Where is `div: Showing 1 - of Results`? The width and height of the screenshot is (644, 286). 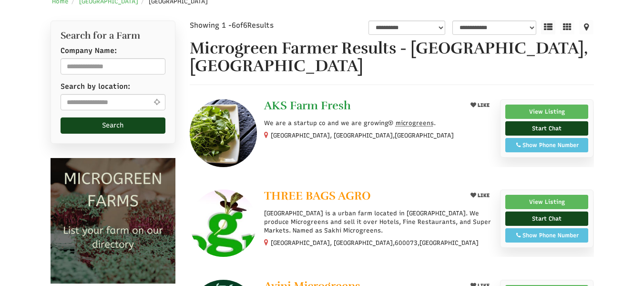
div: Showing 1 - of Results is located at coordinates (257, 25).